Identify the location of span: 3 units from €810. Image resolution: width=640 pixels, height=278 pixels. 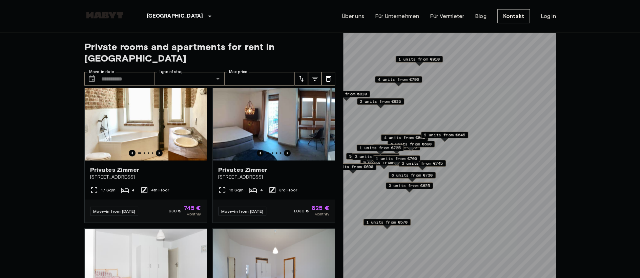
(375, 157).